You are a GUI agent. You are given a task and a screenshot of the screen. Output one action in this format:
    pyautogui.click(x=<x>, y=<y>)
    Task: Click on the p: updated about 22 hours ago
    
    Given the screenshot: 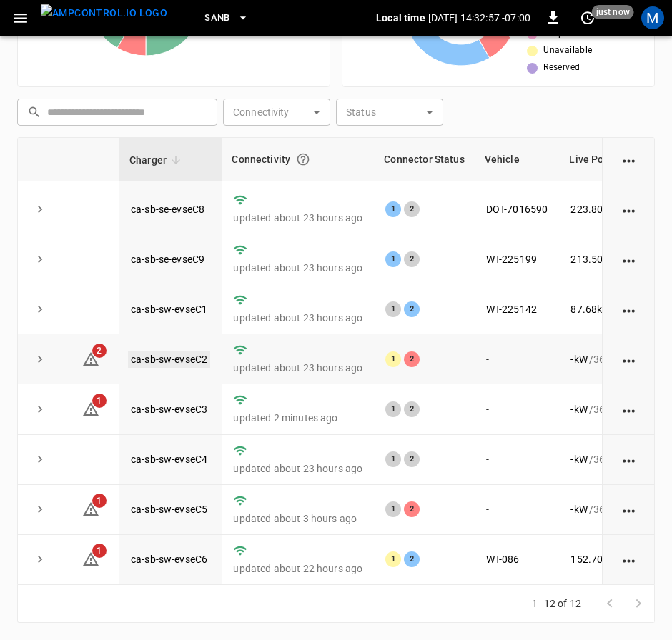 What is the action you would take?
    pyautogui.click(x=297, y=568)
    